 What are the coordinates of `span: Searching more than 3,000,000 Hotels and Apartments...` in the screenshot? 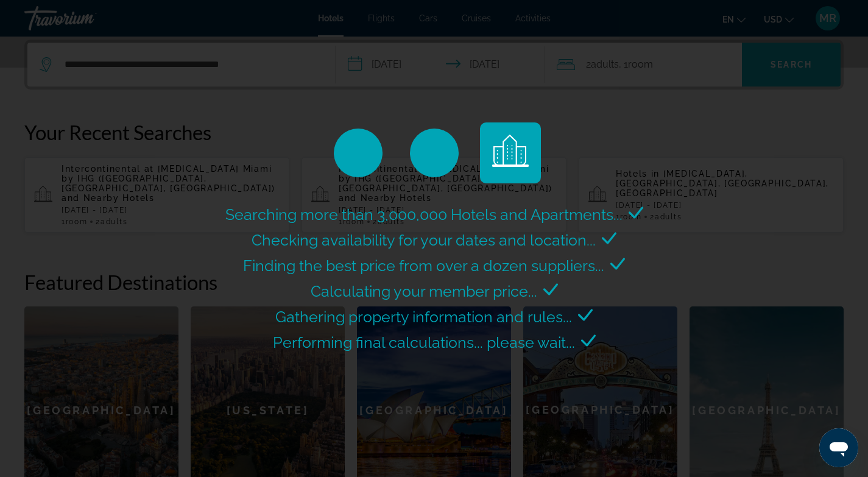 It's located at (424, 215).